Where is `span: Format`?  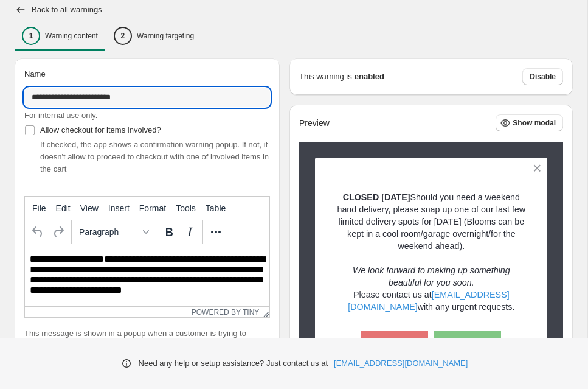
span: Format is located at coordinates (152, 208).